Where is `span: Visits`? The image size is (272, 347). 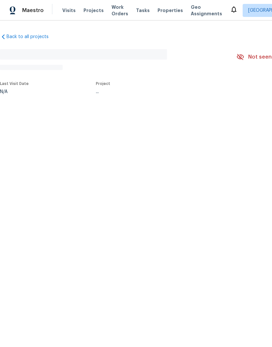
span: Visits is located at coordinates (69, 10).